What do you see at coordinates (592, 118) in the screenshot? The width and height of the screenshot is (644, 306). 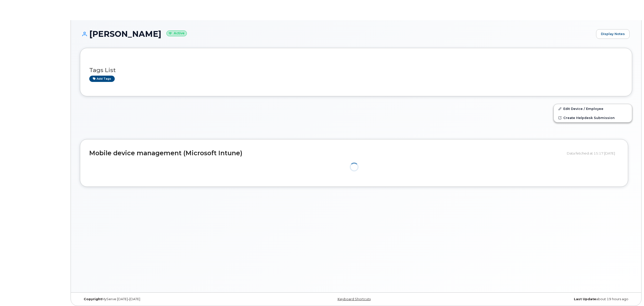 I see `a: Create Helpdesk Submission` at bounding box center [592, 118].